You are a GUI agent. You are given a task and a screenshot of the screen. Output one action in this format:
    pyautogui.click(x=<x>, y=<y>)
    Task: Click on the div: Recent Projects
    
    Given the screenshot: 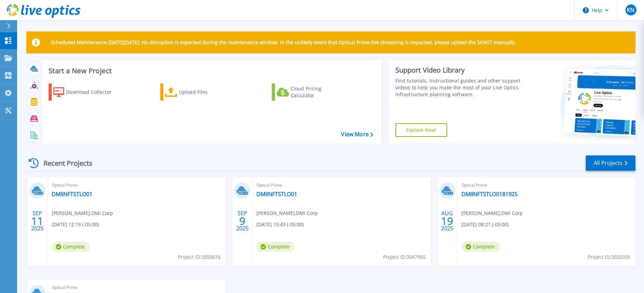 What is the action you would take?
    pyautogui.click(x=64, y=163)
    